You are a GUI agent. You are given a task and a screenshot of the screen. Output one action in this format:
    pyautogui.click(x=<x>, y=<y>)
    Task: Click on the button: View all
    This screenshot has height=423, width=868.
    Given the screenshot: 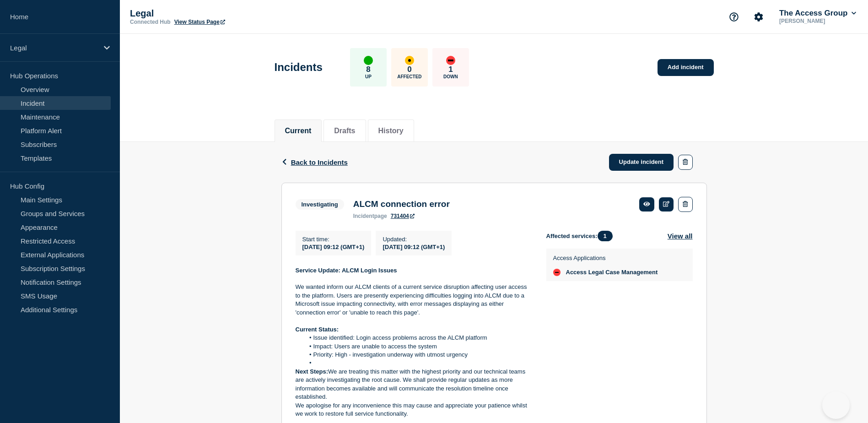 What is the action you would take?
    pyautogui.click(x=680, y=236)
    